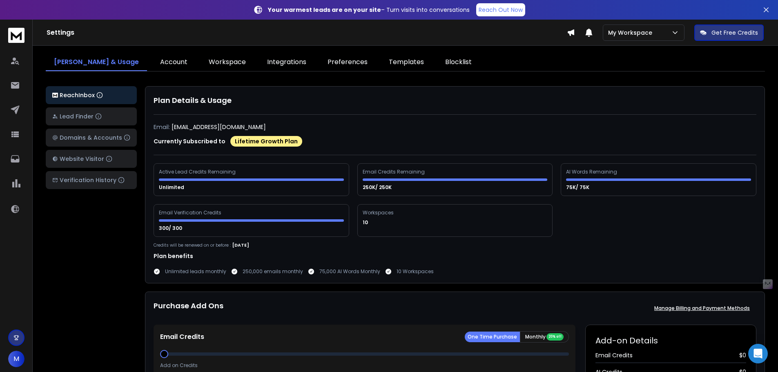  What do you see at coordinates (729, 33) in the screenshot?
I see `button: Get Free Credits` at bounding box center [729, 33].